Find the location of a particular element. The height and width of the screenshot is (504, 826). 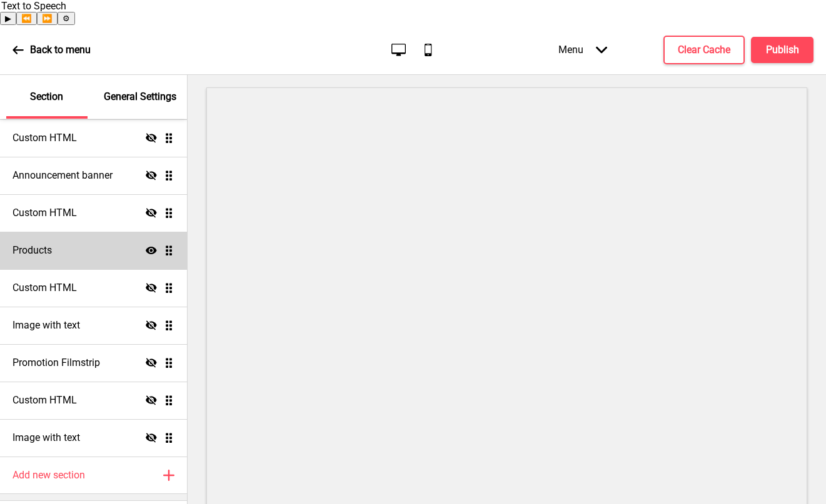

h4: Add new section is located at coordinates (49, 475).